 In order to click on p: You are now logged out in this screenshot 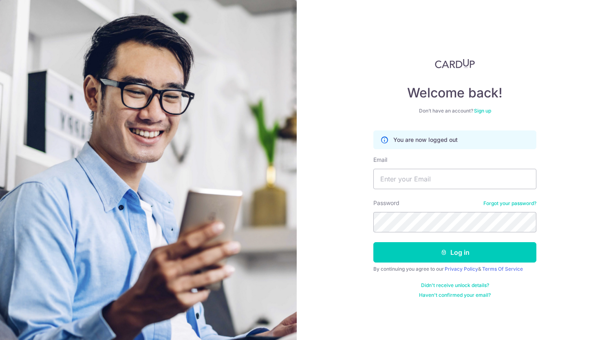, I will do `click(425, 140)`.